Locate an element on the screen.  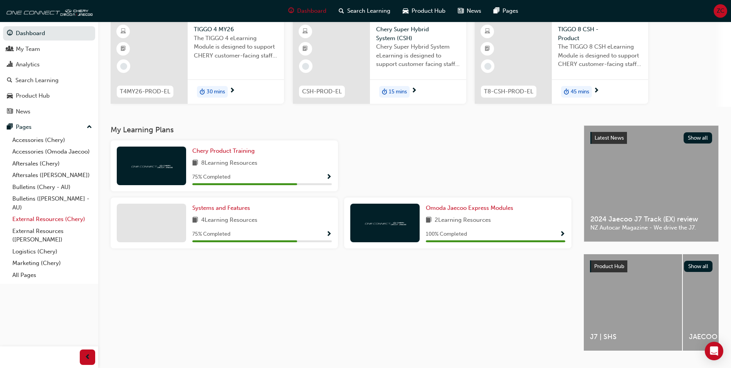
div: News is located at coordinates (23, 111).